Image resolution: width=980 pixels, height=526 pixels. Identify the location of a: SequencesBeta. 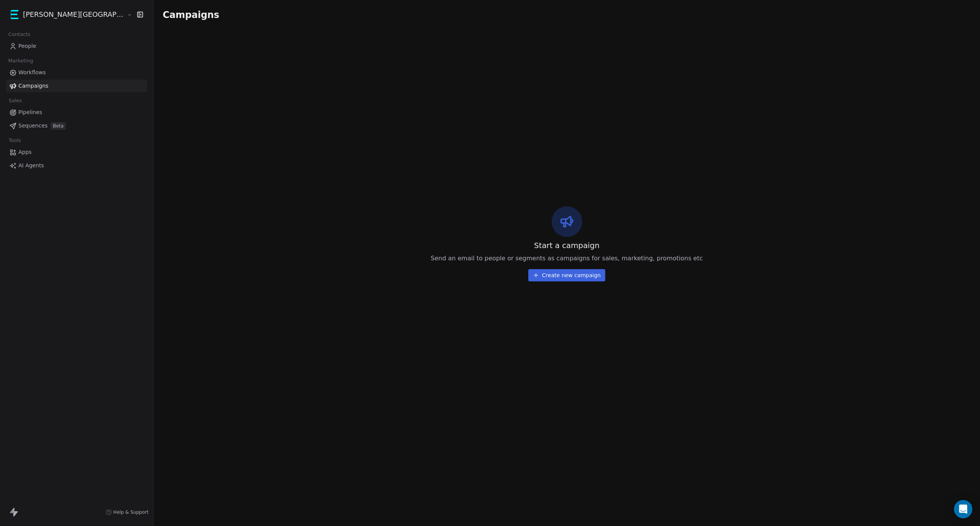
(77, 125).